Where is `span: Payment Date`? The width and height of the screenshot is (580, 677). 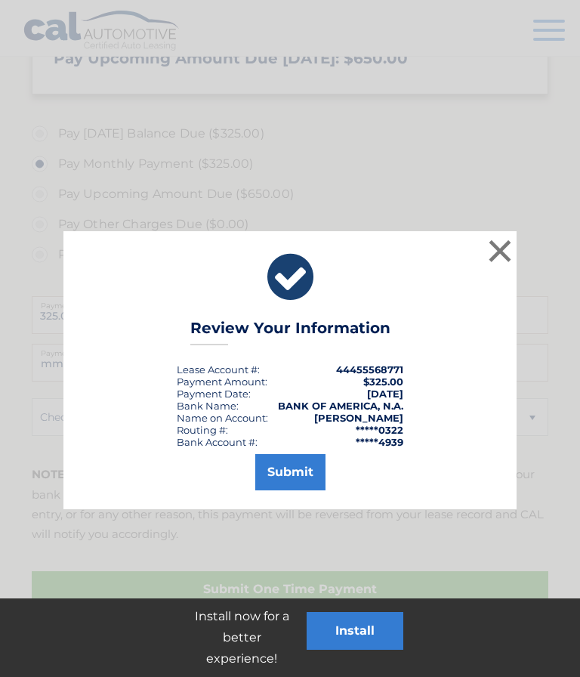
span: Payment Date is located at coordinates (212, 393).